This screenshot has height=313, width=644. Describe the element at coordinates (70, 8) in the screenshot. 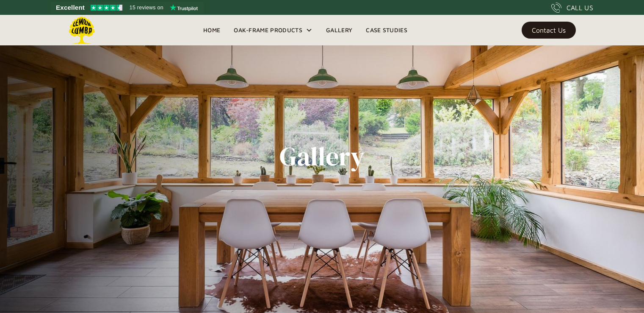

I see `span: Excellent` at that location.